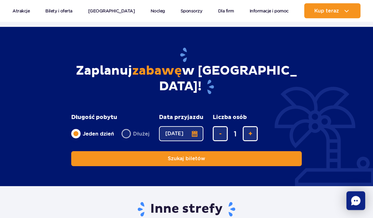 The height and width of the screenshot is (218, 373). What do you see at coordinates (59, 11) in the screenshot?
I see `a: Bilety i oferta` at bounding box center [59, 11].